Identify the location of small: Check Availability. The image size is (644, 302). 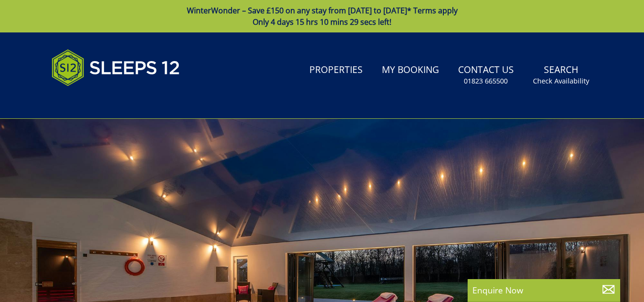
(561, 81).